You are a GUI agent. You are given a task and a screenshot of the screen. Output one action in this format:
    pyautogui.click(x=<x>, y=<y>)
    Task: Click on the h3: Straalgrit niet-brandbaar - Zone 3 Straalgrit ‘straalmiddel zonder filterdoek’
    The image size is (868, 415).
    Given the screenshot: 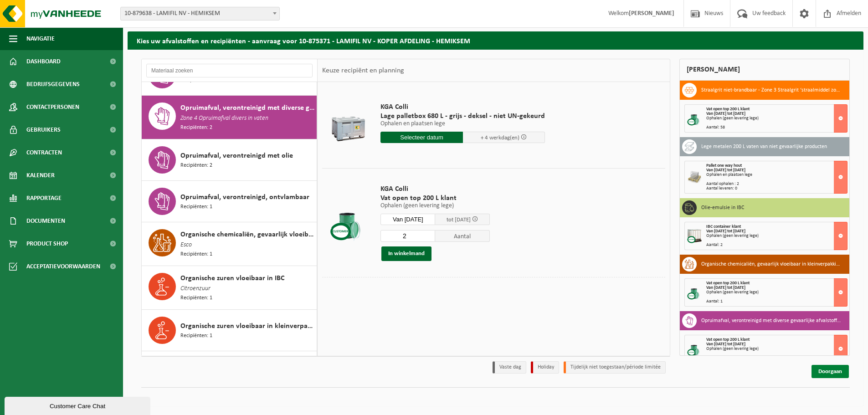 What is the action you would take?
    pyautogui.click(x=772, y=90)
    